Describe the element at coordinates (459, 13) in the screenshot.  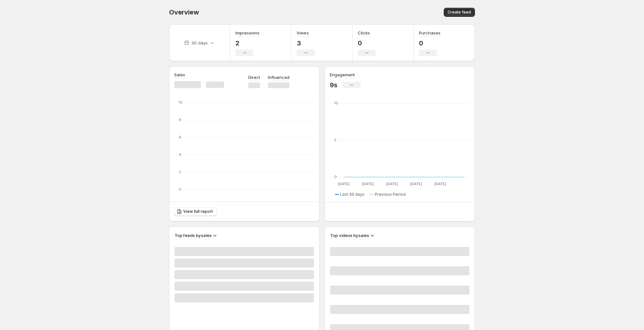
I see `button: Create feed` at that location.